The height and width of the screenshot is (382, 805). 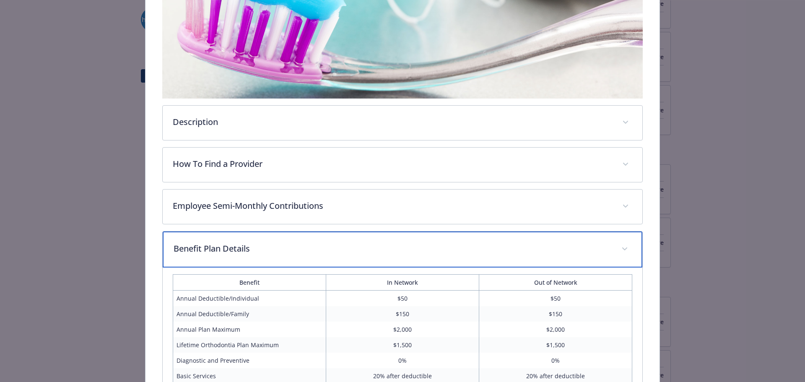 What do you see at coordinates (556, 283) in the screenshot?
I see `th: Out of Network` at bounding box center [556, 283].